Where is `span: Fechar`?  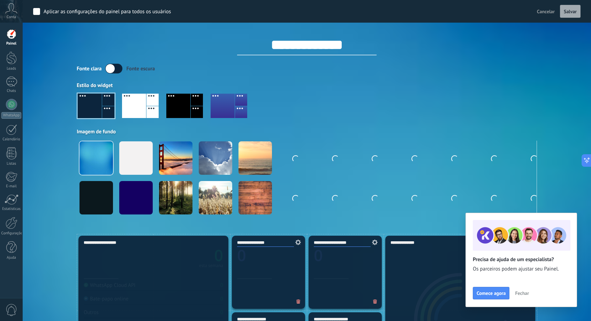 span: Fechar is located at coordinates (522, 293).